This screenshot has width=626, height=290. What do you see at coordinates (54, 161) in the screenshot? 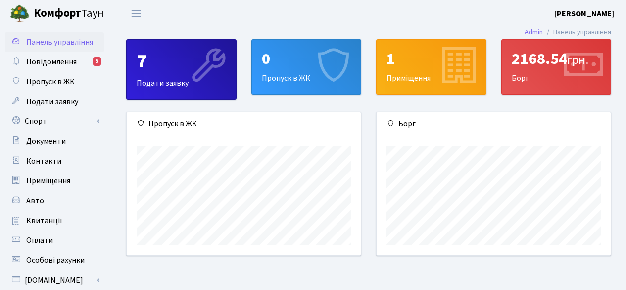
I see `a: Контакти` at bounding box center [54, 161].